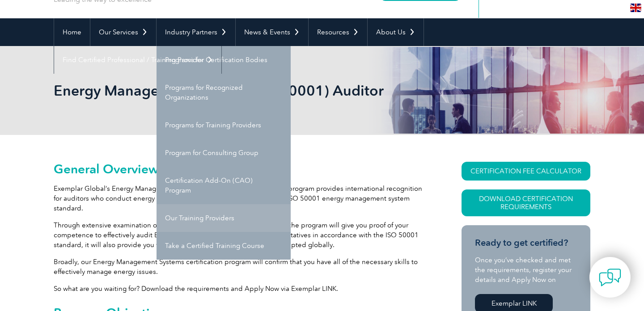  What do you see at coordinates (242, 267) in the screenshot?
I see `p: Broadly, our Energy Management Systems certification program will confirm that you have all of th...` at bounding box center [242, 267].